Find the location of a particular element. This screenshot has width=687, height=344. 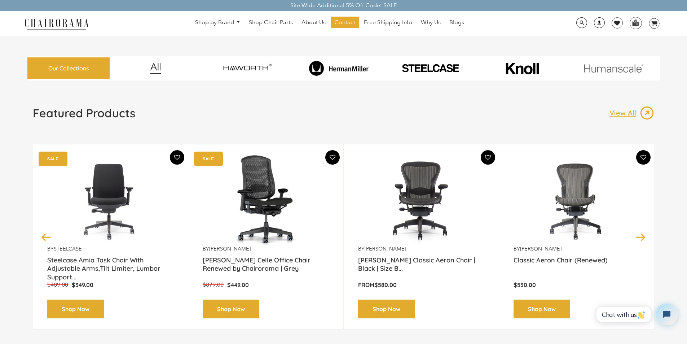

span: About Us is located at coordinates (313, 22).